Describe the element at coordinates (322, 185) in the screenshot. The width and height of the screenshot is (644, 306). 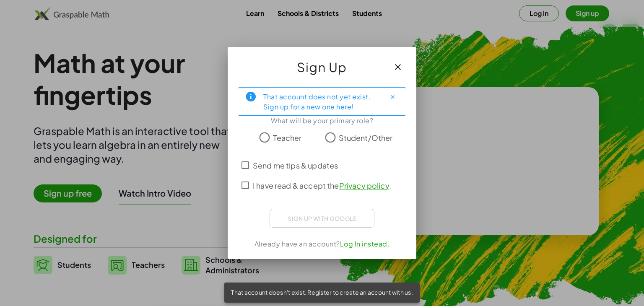
I see `span: I have read & accept the .` at that location.